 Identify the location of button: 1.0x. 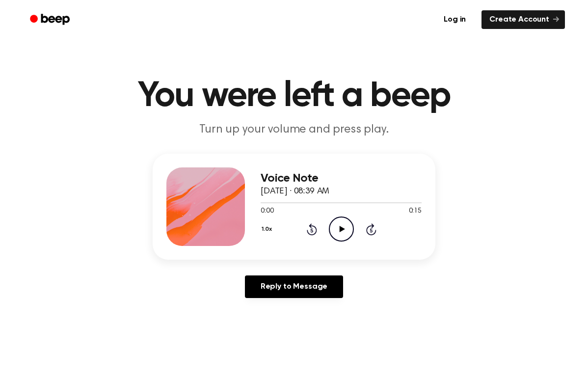
(268, 229).